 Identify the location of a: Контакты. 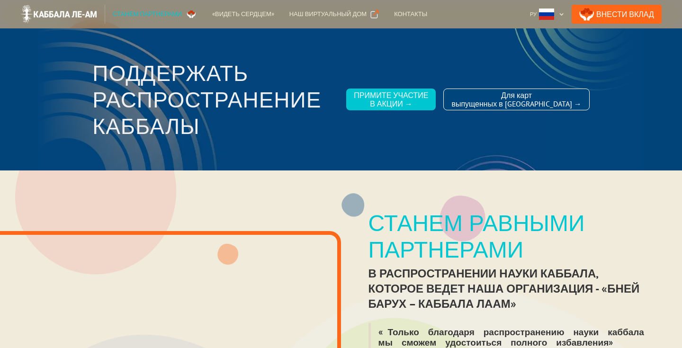
(411, 14).